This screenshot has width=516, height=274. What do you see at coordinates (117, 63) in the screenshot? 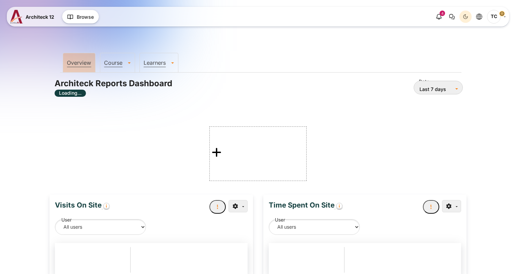
I see `a: Course` at bounding box center [117, 63].